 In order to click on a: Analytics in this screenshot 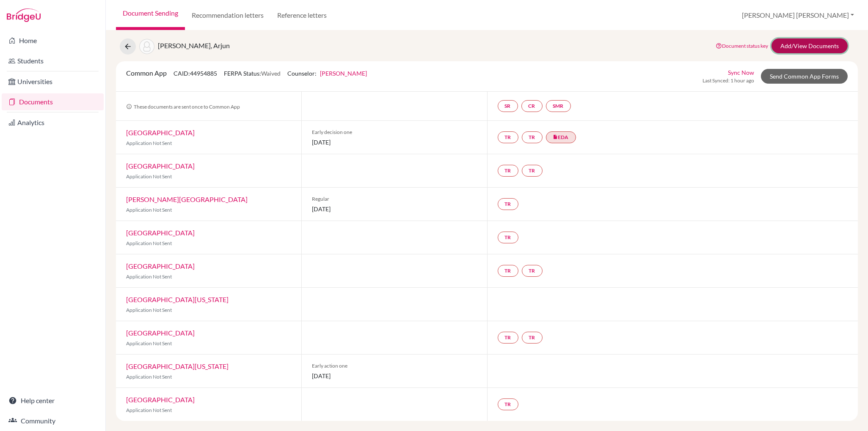, I will do `click(52, 123)`.